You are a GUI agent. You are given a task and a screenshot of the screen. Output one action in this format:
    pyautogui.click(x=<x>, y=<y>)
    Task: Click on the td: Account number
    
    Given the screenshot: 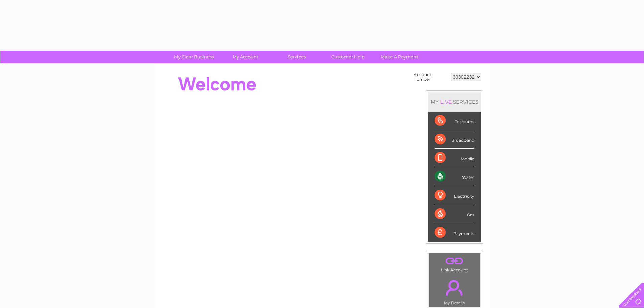 What is the action you would take?
    pyautogui.click(x=430, y=77)
    